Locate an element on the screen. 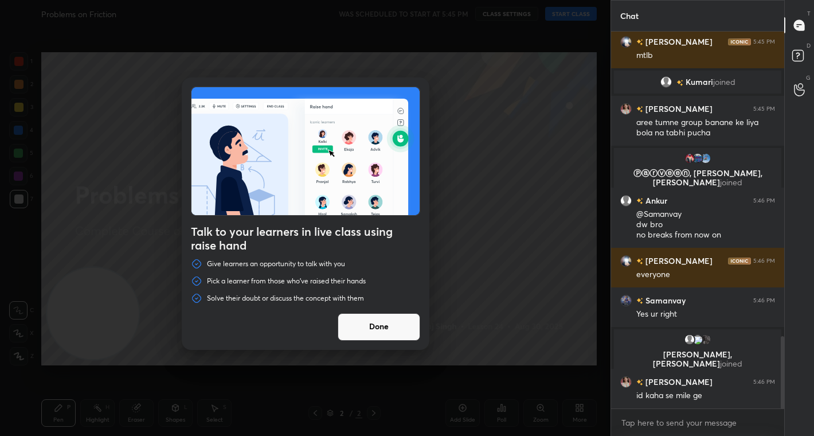  img: 8422f53ac04d47e1ab5268689edb865d.jpg is located at coordinates (706, 158).